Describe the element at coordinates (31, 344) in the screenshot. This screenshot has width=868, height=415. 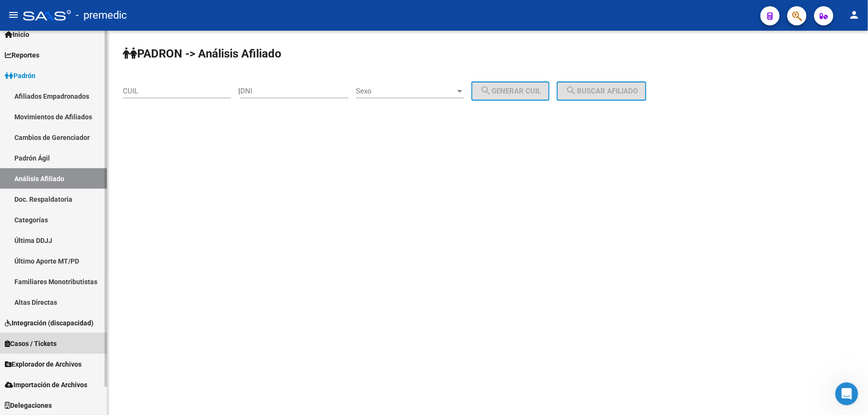
I see `span: Casos / Tickets` at that location.